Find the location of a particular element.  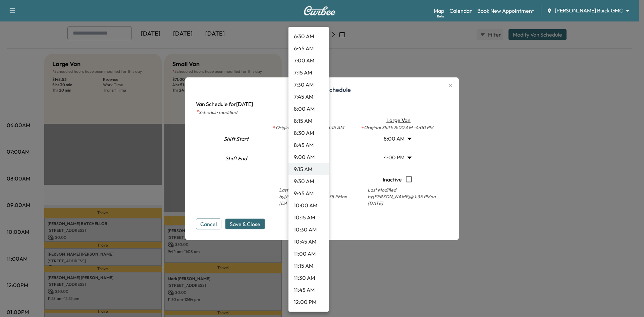

li: 10:45 AM is located at coordinates (308, 242).